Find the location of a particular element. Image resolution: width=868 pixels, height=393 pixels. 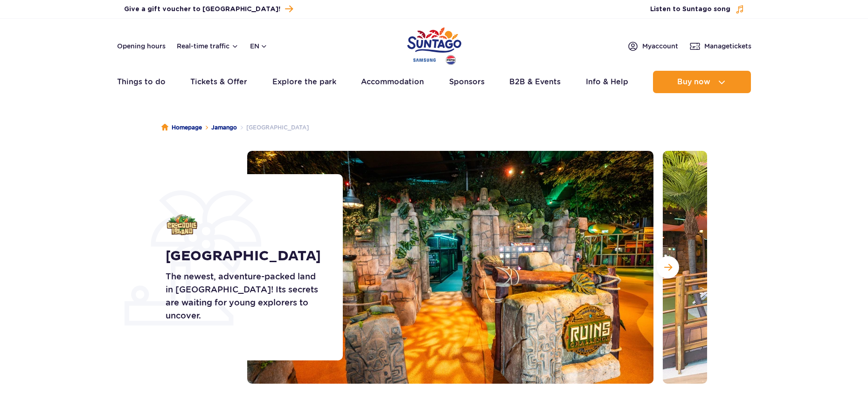

span: Listen to Suntago song is located at coordinates (690, 9).